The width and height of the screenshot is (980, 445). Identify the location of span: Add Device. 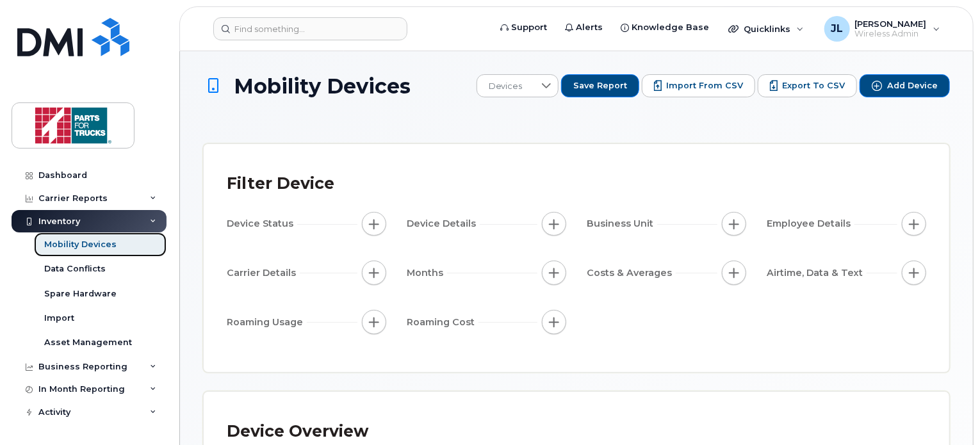
(913, 86).